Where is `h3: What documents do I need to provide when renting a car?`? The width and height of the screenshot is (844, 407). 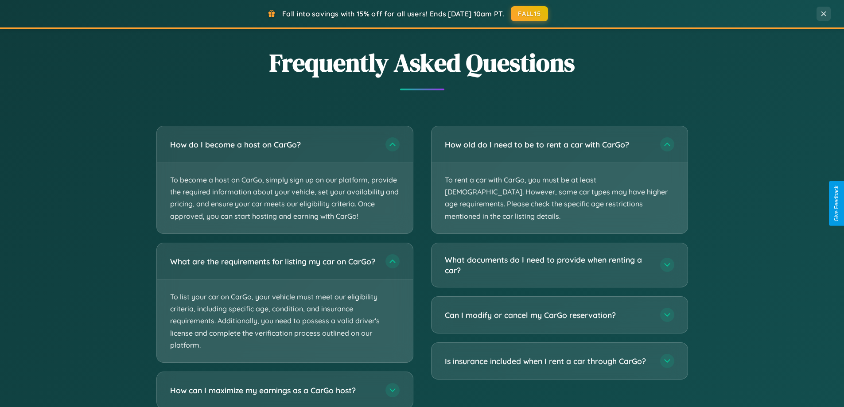
h3: What documents do I need to provide when renting a car? is located at coordinates (548, 265).